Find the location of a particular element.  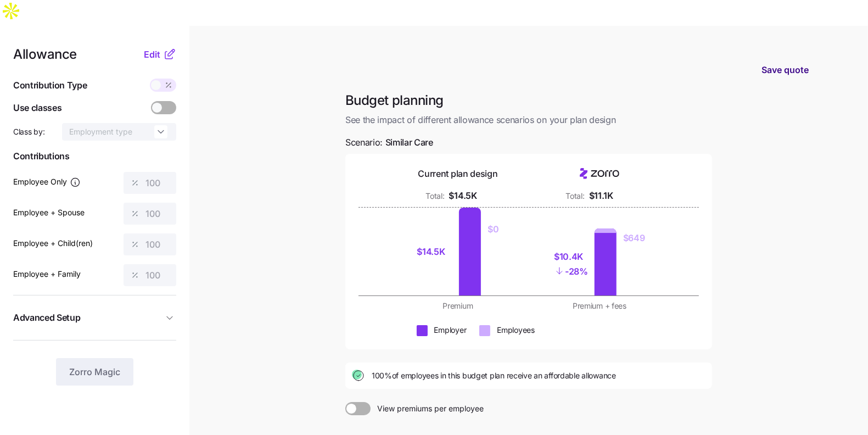

span: Similar Care is located at coordinates (409, 142).